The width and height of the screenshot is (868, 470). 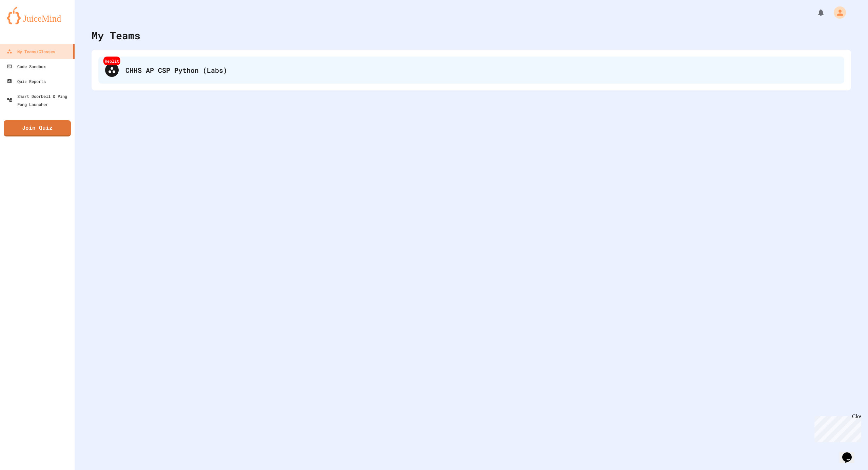 I want to click on a: Join Quiz, so click(x=37, y=128).